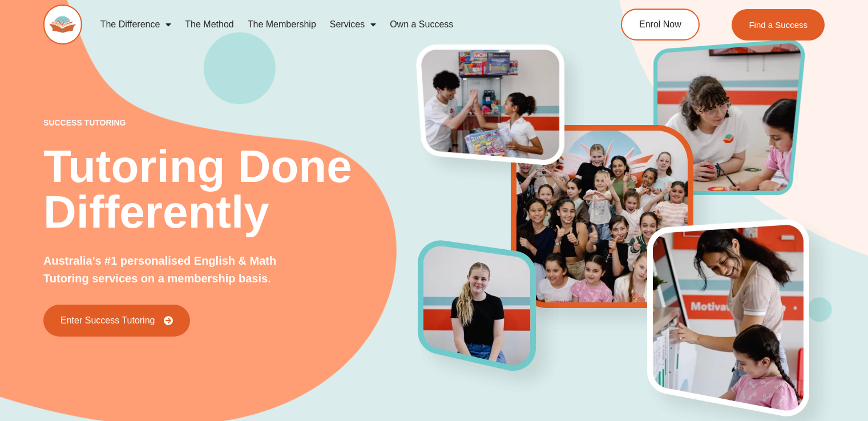  What do you see at coordinates (117, 321) in the screenshot?
I see `a: Enter Success Tutoring` at bounding box center [117, 321].